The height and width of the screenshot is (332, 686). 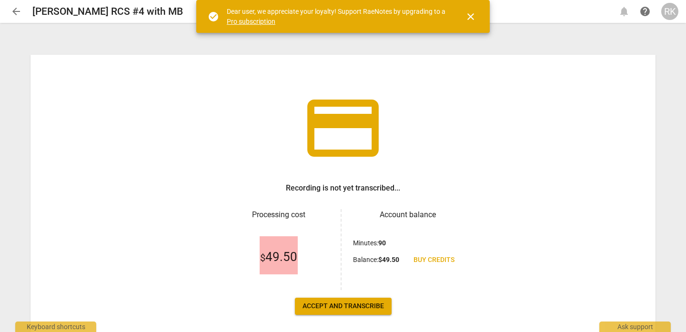 What do you see at coordinates (470, 17) in the screenshot?
I see `button: Close` at bounding box center [470, 17].